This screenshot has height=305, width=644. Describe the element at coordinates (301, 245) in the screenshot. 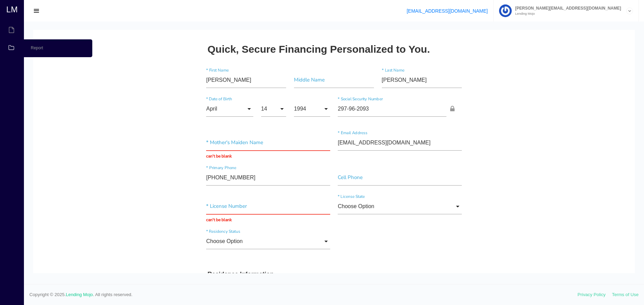

I see `h3: Residence Information` at that location.